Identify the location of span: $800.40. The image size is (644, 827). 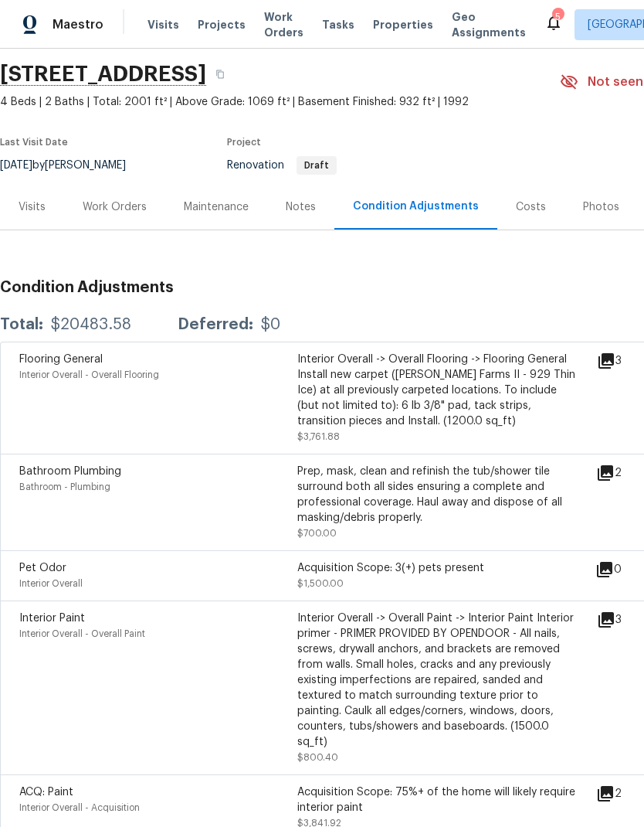
(317, 757).